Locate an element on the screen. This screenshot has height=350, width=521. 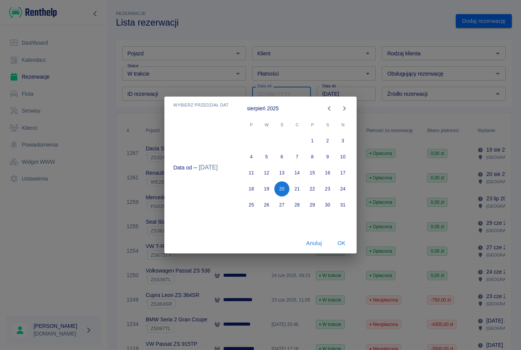
span: czwartek is located at coordinates (297, 125).